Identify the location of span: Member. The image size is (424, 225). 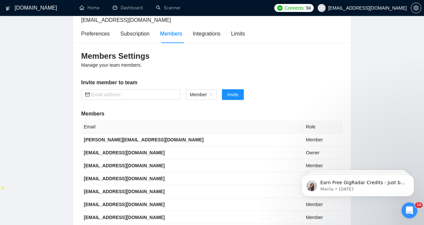
(201, 95).